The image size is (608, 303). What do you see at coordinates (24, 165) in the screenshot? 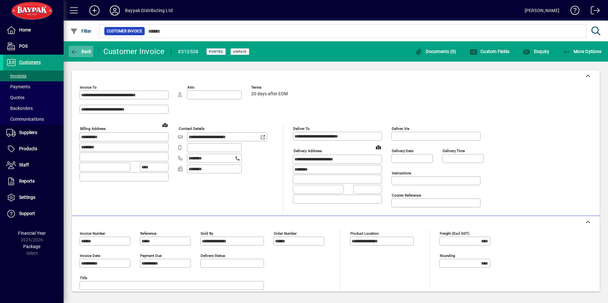
I see `span: Staff` at bounding box center [24, 165].